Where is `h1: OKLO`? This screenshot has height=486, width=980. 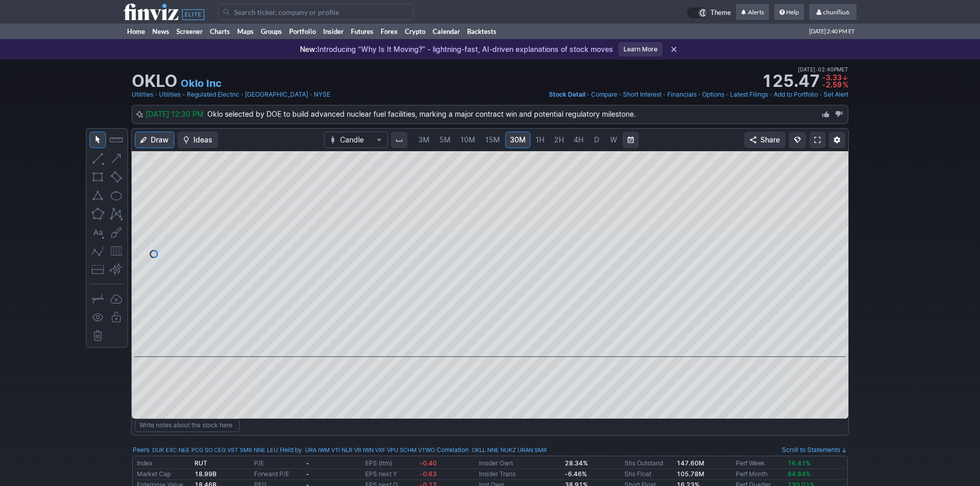
h1: OKLO is located at coordinates (154, 81).